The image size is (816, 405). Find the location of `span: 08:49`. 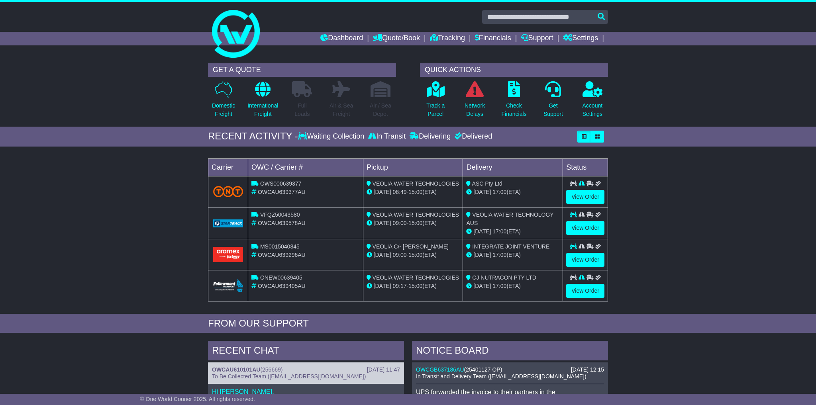

span: 08:49 is located at coordinates (400, 192).